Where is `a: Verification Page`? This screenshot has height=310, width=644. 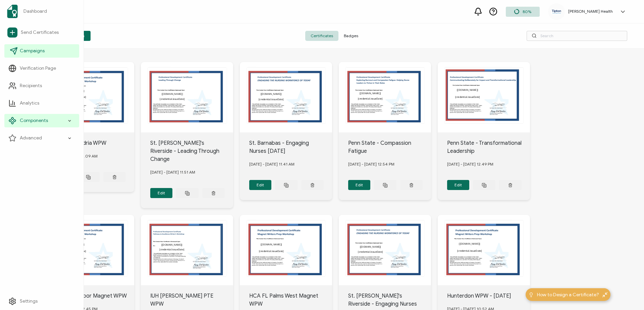 a: Verification Page is located at coordinates (42, 68).